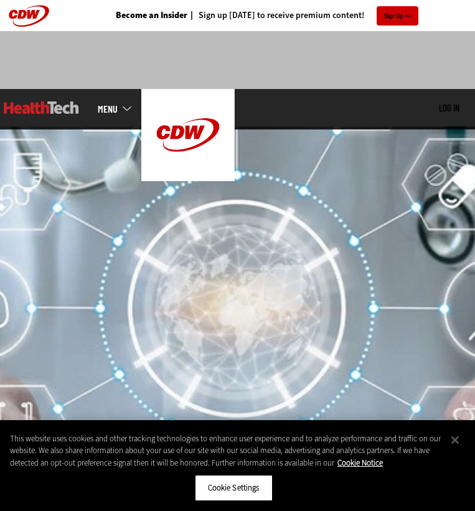 This screenshot has width=475, height=511. Describe the element at coordinates (225, 450) in the screenshot. I see `div: This website uses cookies and other tracking technologies to enhance user experience and to analy...` at that location.